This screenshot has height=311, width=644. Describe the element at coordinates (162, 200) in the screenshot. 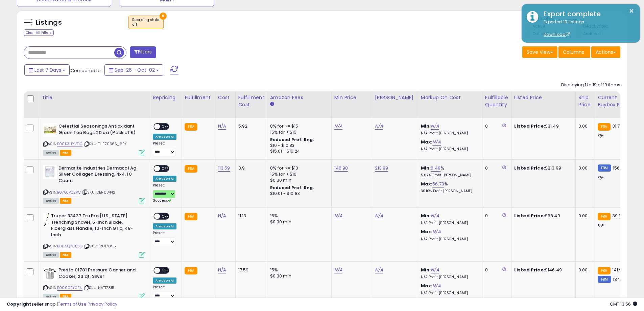

I see `span: Success` at that location.